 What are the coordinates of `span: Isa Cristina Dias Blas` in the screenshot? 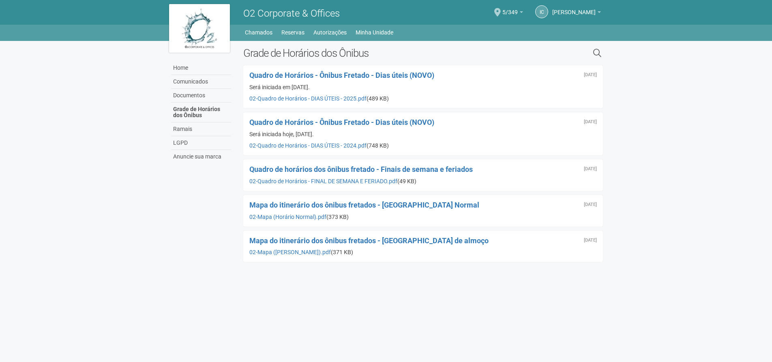 It's located at (574, 8).